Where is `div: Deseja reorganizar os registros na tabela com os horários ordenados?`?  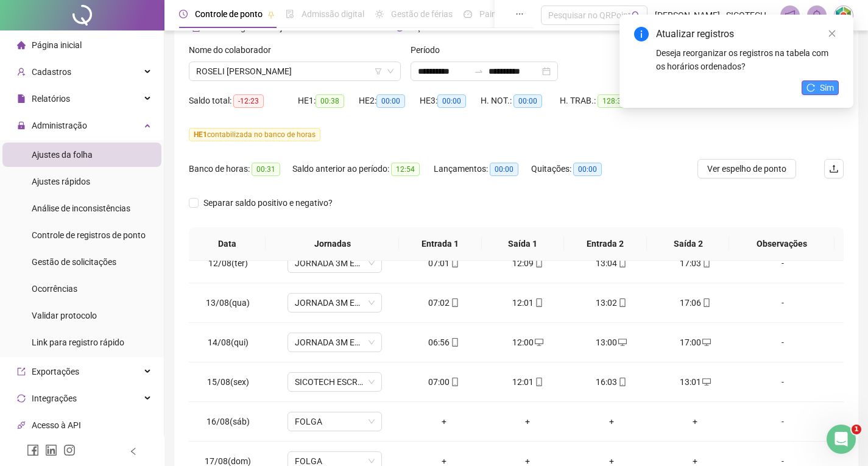
div: Deseja reorganizar os registros na tabela com os horários ordenados? is located at coordinates (747, 60).